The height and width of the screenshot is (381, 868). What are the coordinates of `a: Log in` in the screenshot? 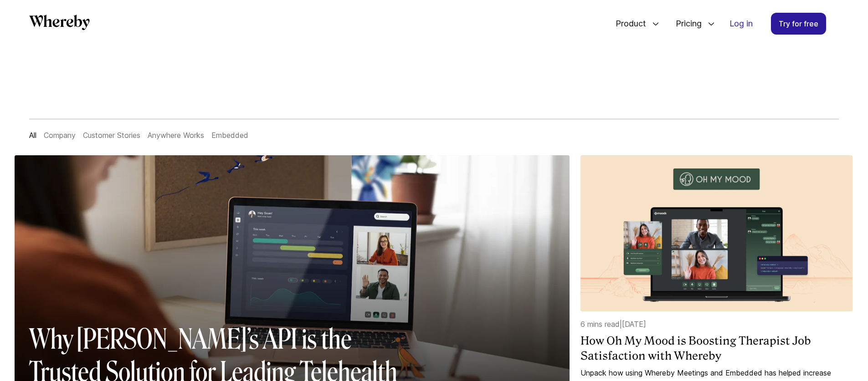 It's located at (741, 24).